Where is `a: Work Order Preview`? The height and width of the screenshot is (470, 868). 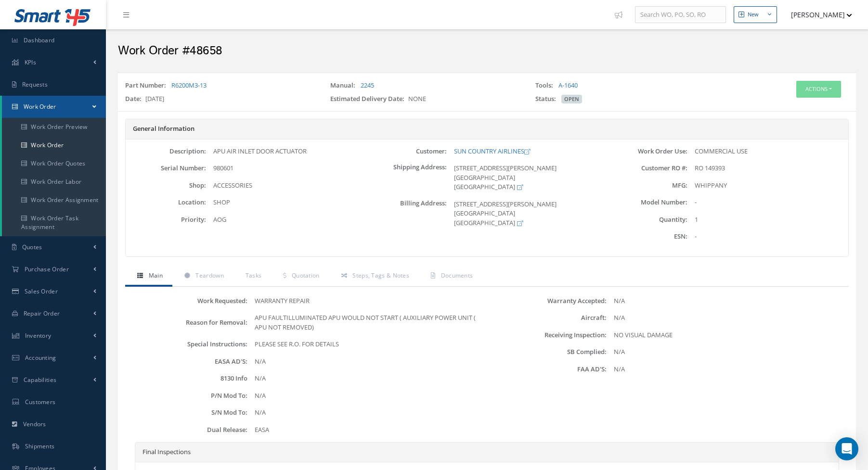 a: Work Order Preview is located at coordinates (54, 127).